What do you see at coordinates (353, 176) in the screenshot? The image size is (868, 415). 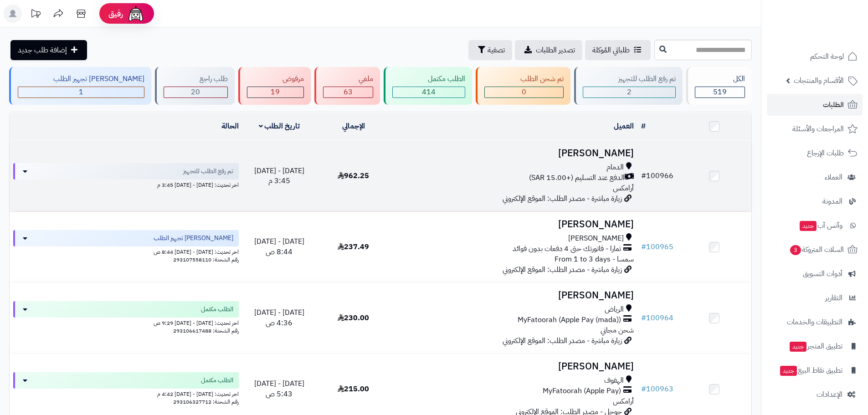 I see `span: 962.25` at bounding box center [353, 176].